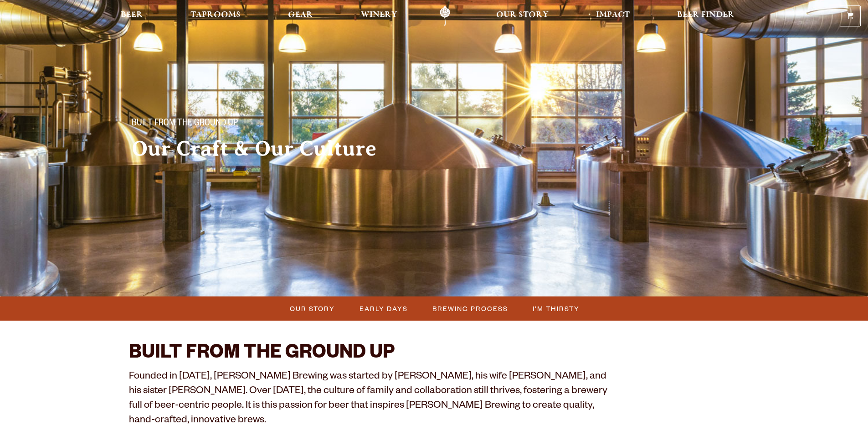  Describe the element at coordinates (300, 15) in the screenshot. I see `span: Gear` at that location.